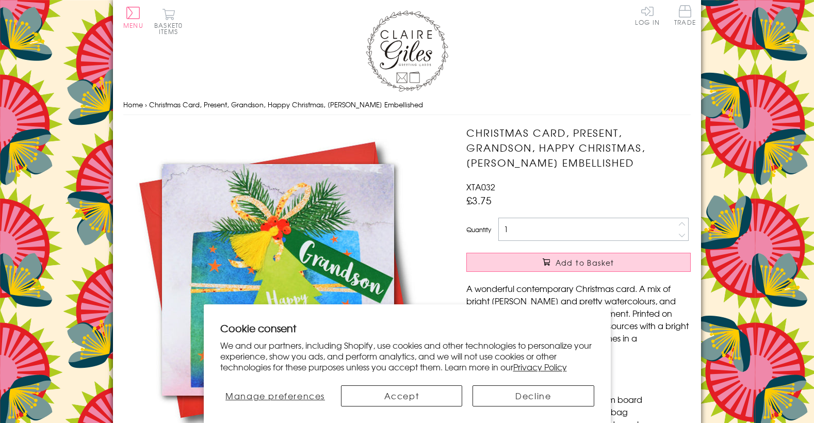  Describe the element at coordinates (578, 262) in the screenshot. I see `button: Add to Basket` at that location.